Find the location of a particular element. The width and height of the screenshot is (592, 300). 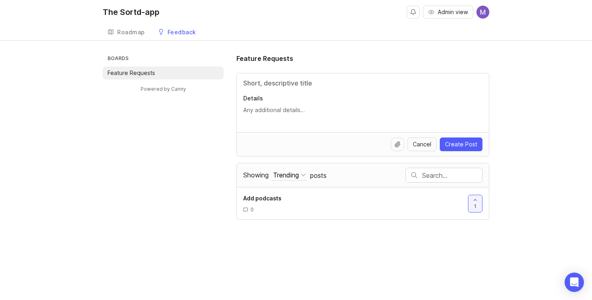

div: Trending is located at coordinates (286, 175).